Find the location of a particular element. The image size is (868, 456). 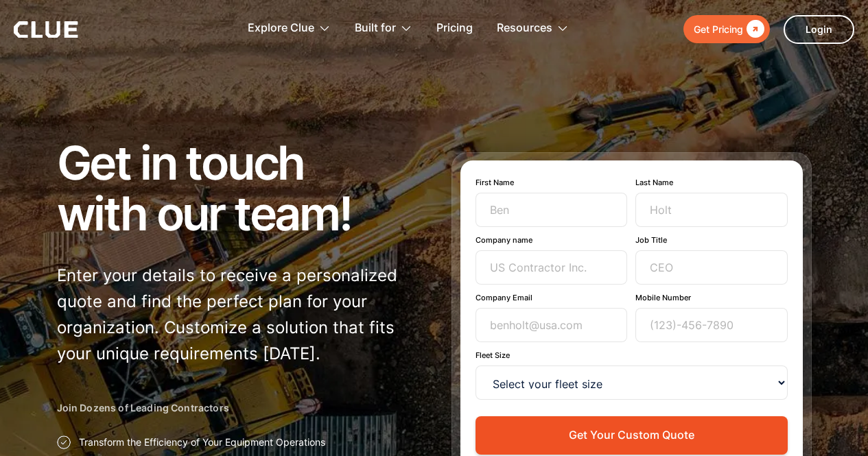

label: First Name is located at coordinates (552, 183).